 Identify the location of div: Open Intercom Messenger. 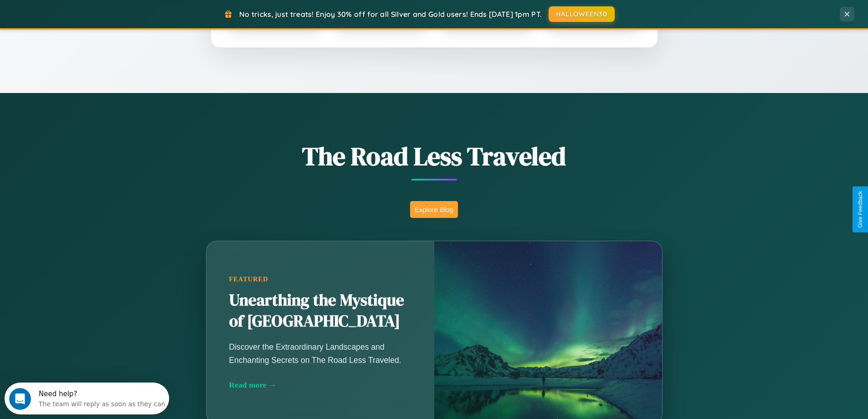
(87, 16).